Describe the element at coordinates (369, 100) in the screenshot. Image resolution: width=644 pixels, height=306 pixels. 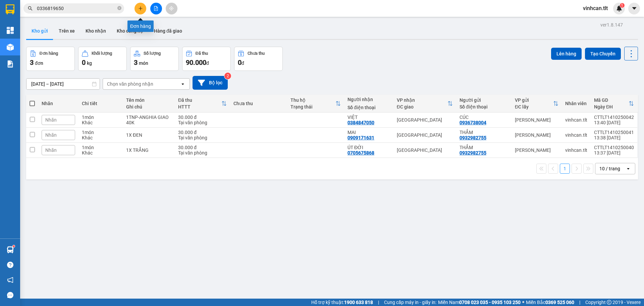
I see `div: Người nhận` at that location.